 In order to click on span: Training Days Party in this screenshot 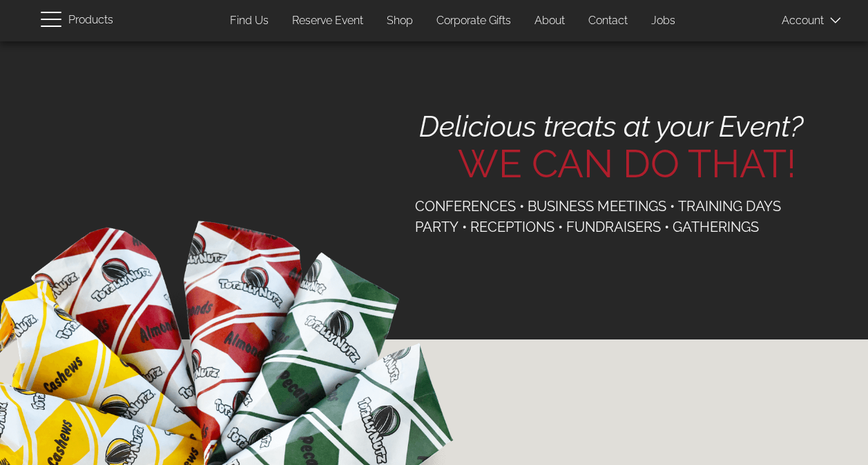, I will do `click(598, 217)`.